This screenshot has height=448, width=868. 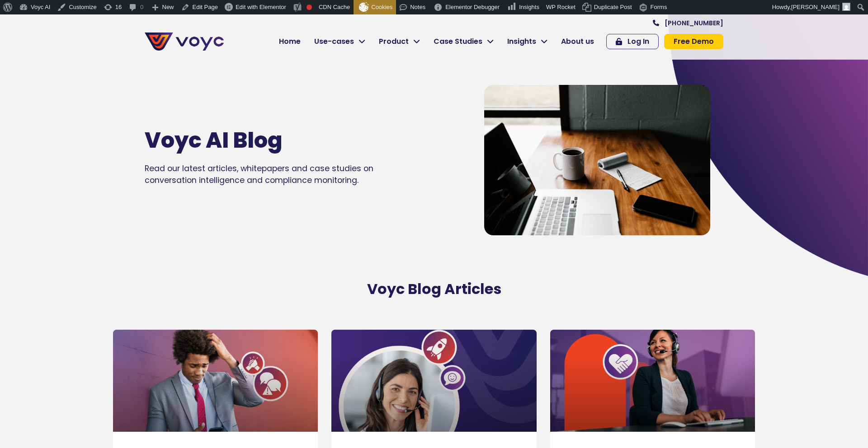 I want to click on h2: Voyc Blog Articles, so click(x=434, y=289).